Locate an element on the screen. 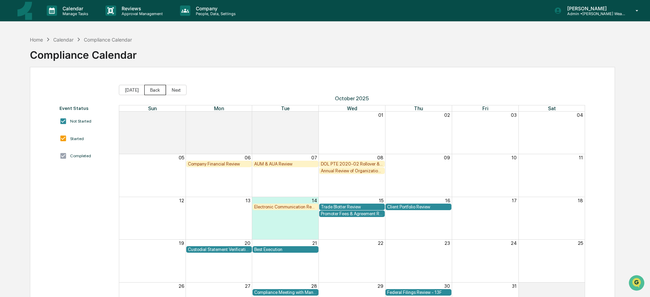 The width and height of the screenshot is (650, 297). button: 21 is located at coordinates (315, 243).